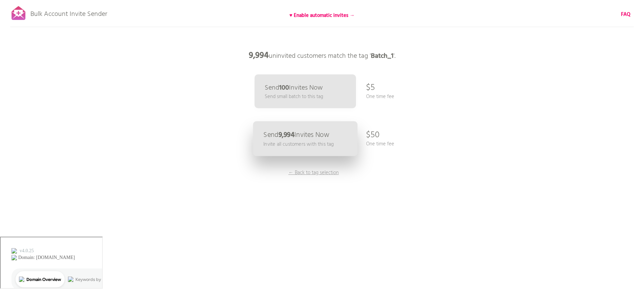 This screenshot has width=644, height=308. Describe the element at coordinates (305, 138) in the screenshot. I see `a: Send9,994Invites Now Invite all customers with this tag` at that location.